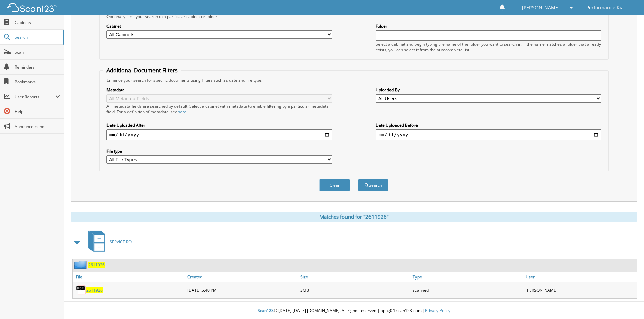  What do you see at coordinates (37, 111) in the screenshot?
I see `span: Help` at bounding box center [37, 111].